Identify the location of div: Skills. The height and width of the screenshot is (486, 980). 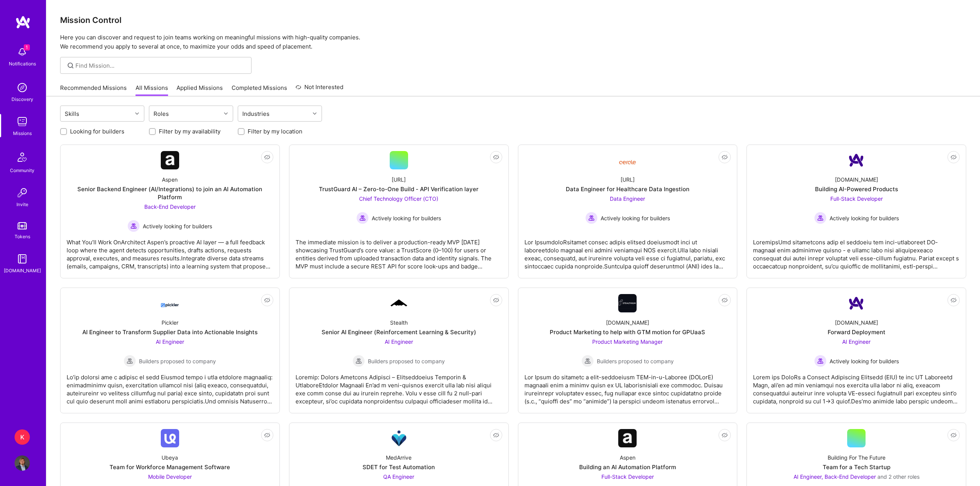
(72, 113).